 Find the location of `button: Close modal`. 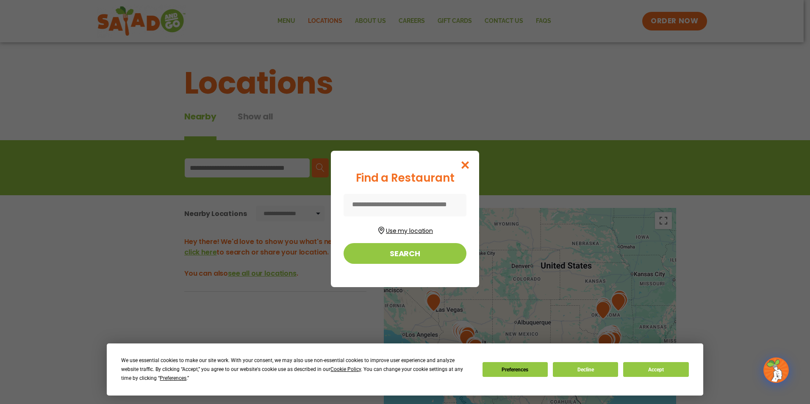

button: Close modal is located at coordinates (465, 165).